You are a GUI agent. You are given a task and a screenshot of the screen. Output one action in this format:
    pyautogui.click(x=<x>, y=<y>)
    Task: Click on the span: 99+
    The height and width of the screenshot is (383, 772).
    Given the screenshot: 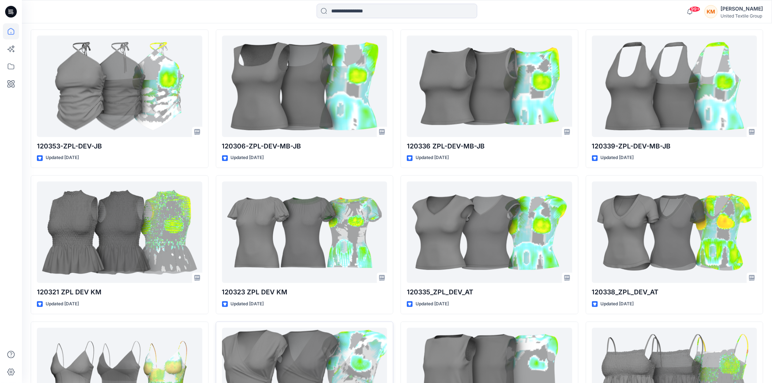 What is the action you would take?
    pyautogui.click(x=695, y=9)
    